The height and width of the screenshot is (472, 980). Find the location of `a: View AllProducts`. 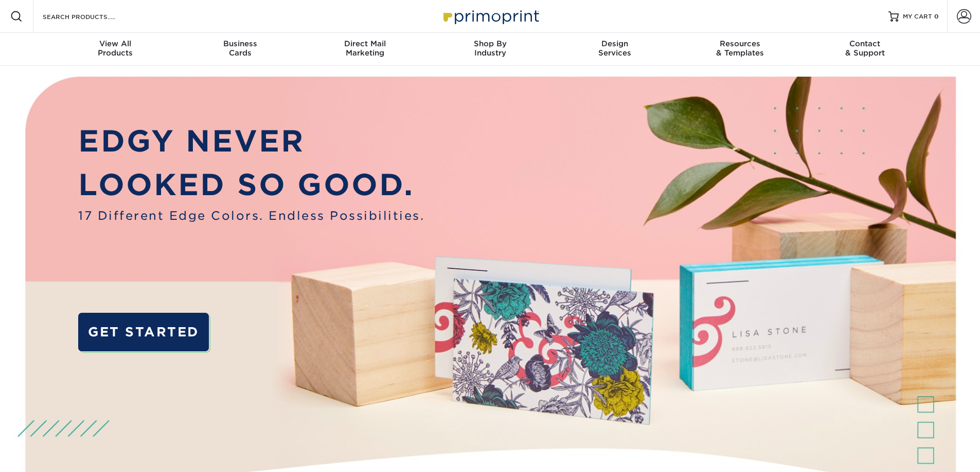

a: View AllProducts is located at coordinates (115, 49).